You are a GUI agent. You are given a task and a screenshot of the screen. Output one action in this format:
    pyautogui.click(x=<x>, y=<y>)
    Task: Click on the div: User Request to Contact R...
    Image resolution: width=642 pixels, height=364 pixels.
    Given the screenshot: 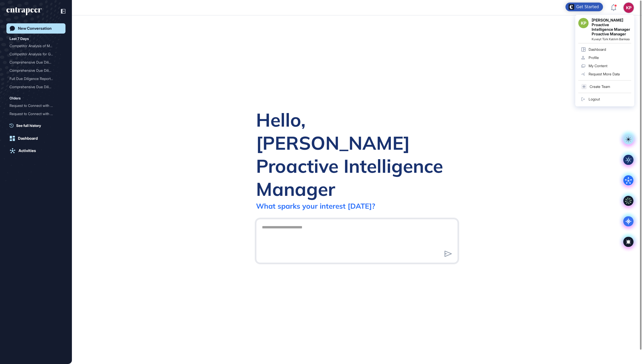 What is the action you would take?
    pyautogui.click(x=34, y=122)
    